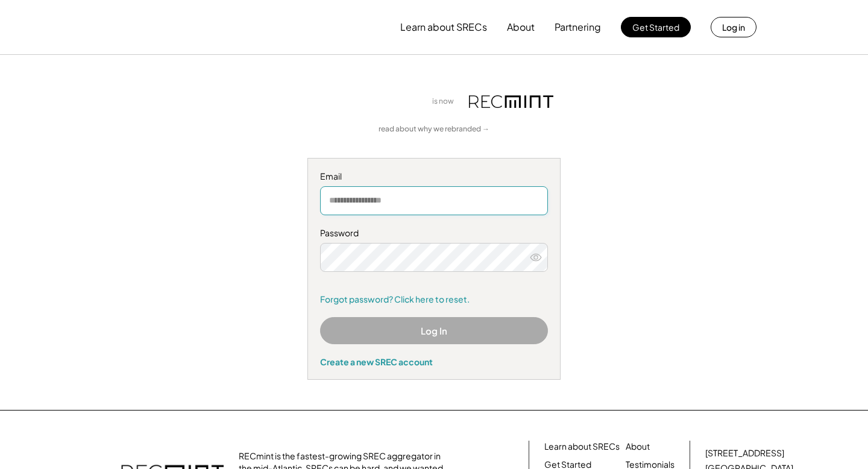 The width and height of the screenshot is (868, 469). Describe the element at coordinates (434, 361) in the screenshot. I see `div: Create a new SREC account` at that location.